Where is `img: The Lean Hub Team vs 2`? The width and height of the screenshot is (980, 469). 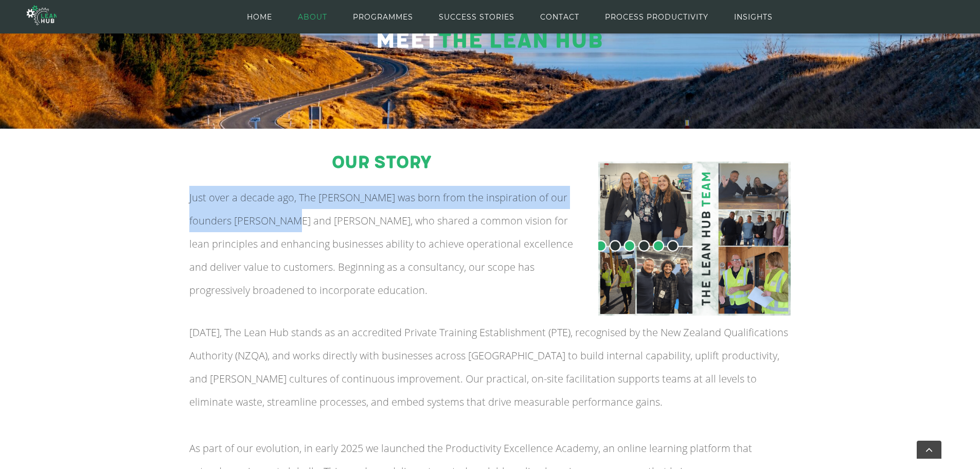 img: The Lean Hub Team vs 2 is located at coordinates (694, 238).